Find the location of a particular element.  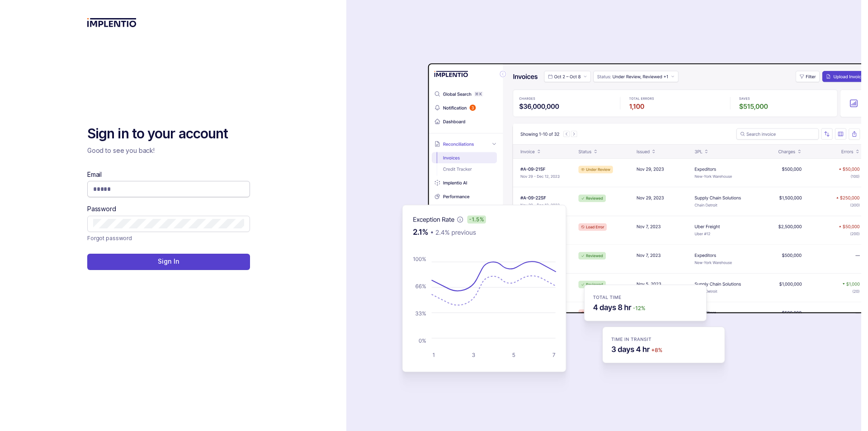

h2: Sign in to your account is located at coordinates (168, 134).